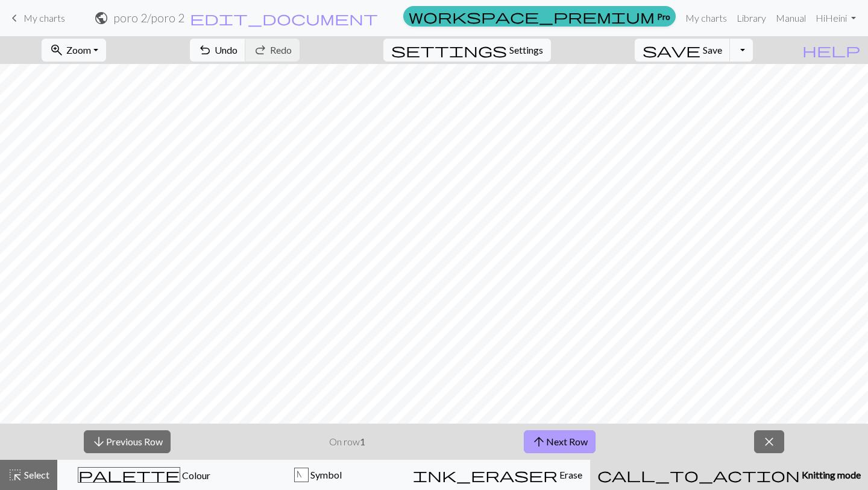  I want to click on a: Manual, so click(791, 18).